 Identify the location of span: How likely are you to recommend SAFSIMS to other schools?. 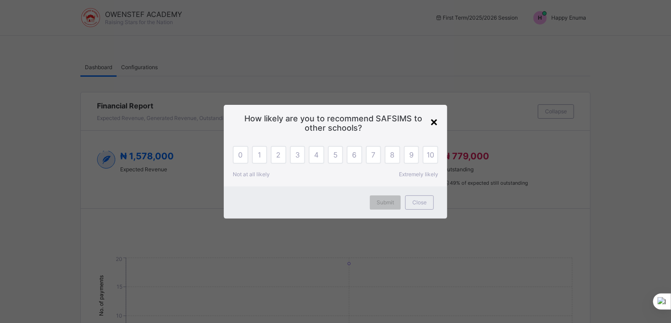
(335, 123).